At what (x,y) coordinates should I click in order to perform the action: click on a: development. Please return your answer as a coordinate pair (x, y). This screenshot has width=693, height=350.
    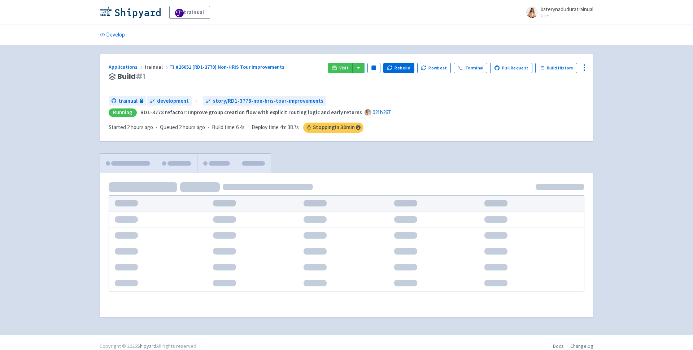
    Looking at the image, I should click on (169, 101).